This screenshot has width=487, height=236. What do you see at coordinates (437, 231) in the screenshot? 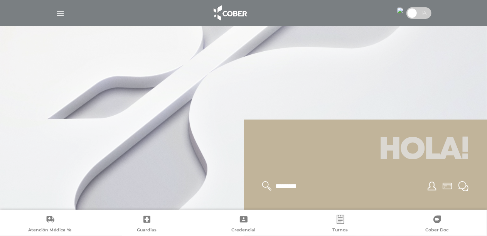
I see `span: Cober Doc` at bounding box center [437, 231].